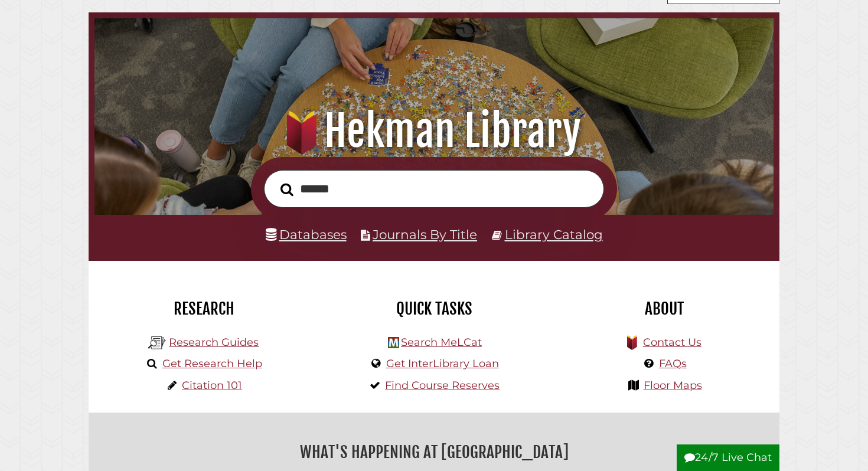 The image size is (868, 471). What do you see at coordinates (434, 131) in the screenshot?
I see `h1: Hekman Library` at bounding box center [434, 131].